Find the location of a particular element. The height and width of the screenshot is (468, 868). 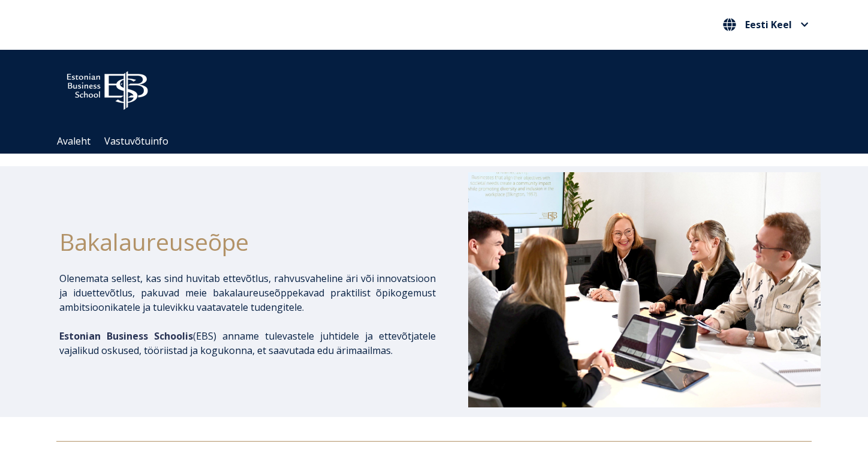

a: Avaleht is located at coordinates (74, 141).